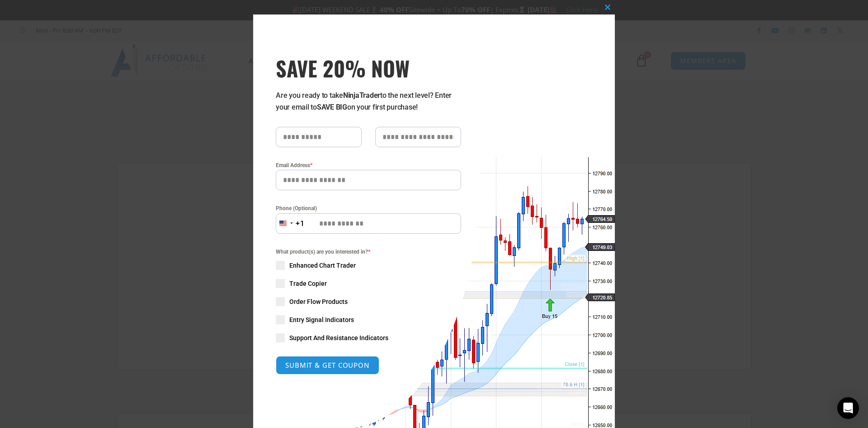 The width and height of the screenshot is (868, 428). I want to click on span: Entry Signal Indicators, so click(322, 319).